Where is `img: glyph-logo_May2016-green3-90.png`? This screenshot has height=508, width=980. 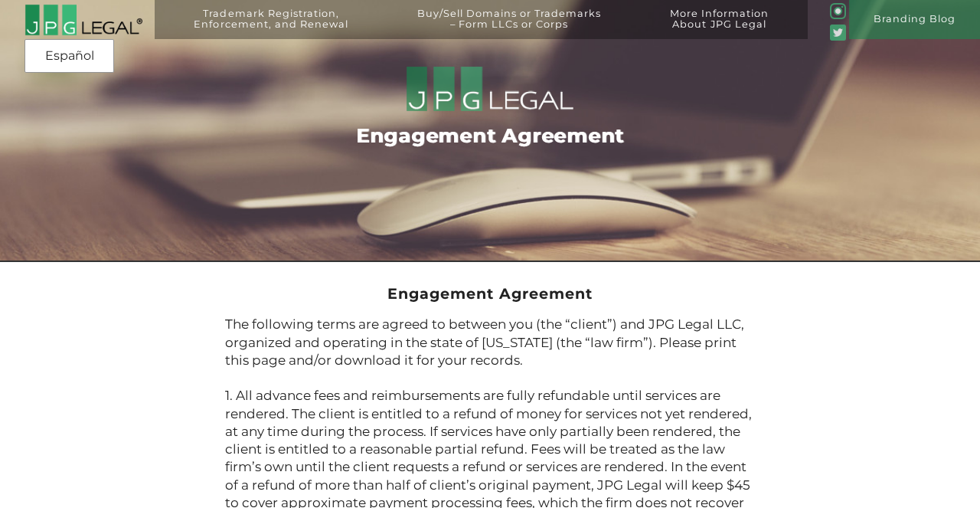
img: glyph-logo_May2016-green3-90.png is located at coordinates (838, 11).